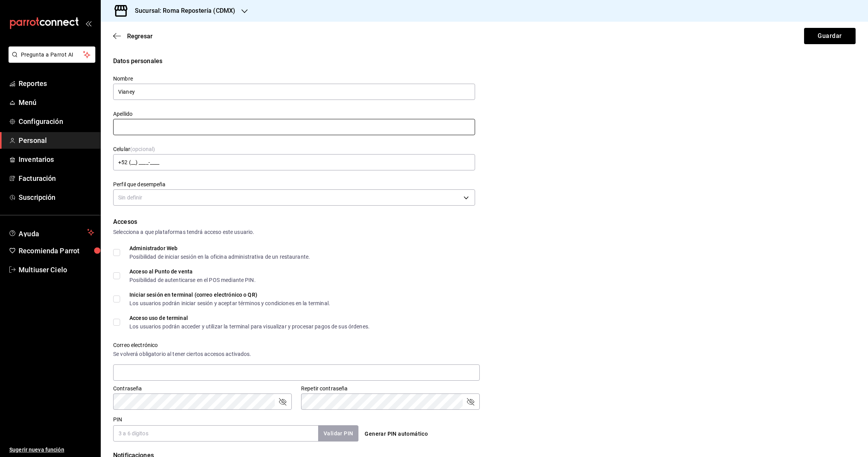  What do you see at coordinates (230, 303) in the screenshot?
I see `div: Los usuarios podrán iniciar sesión y aceptar términos y condiciones en la terminal.` at bounding box center [230, 303].